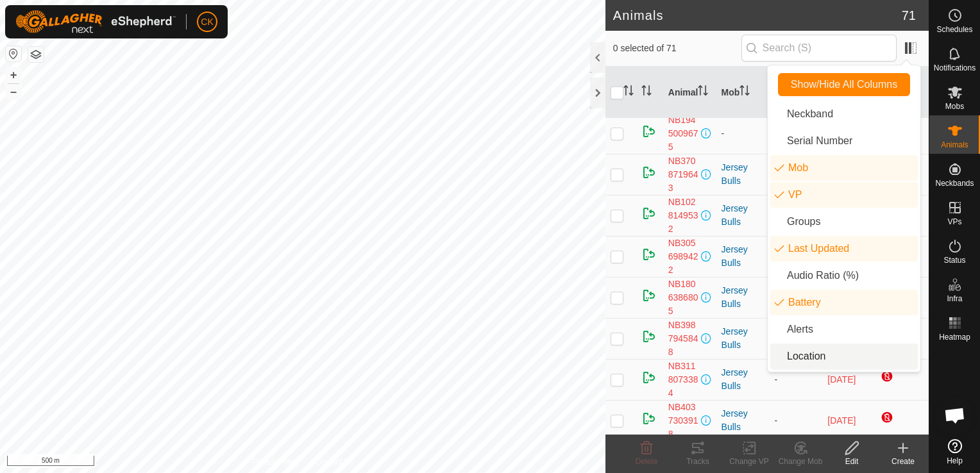 This screenshot has width=980, height=473. Describe the element at coordinates (954, 183) in the screenshot. I see `span: Neckbands` at that location.